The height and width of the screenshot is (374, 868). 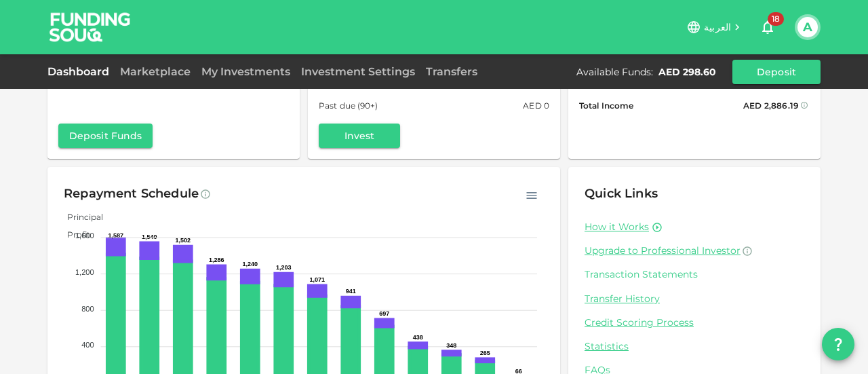 What do you see at coordinates (105, 135) in the screenshot?
I see `button: Deposit Funds` at bounding box center [105, 135].